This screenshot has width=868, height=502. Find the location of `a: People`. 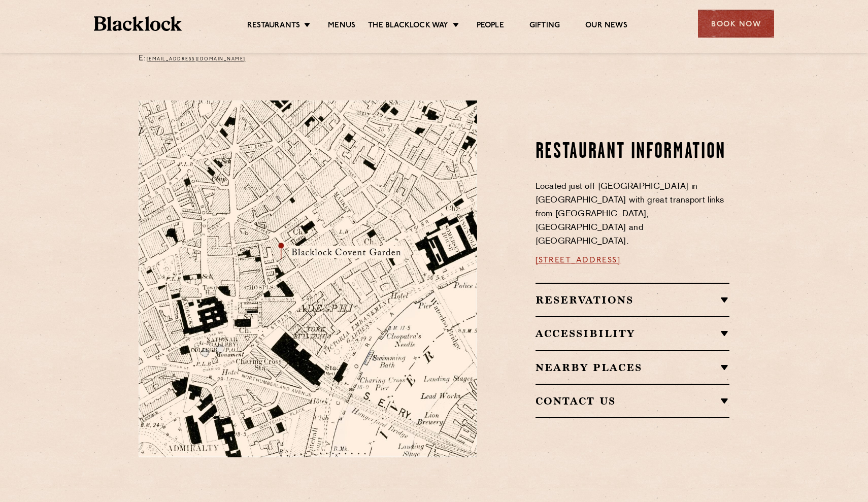

a: People is located at coordinates (490, 26).